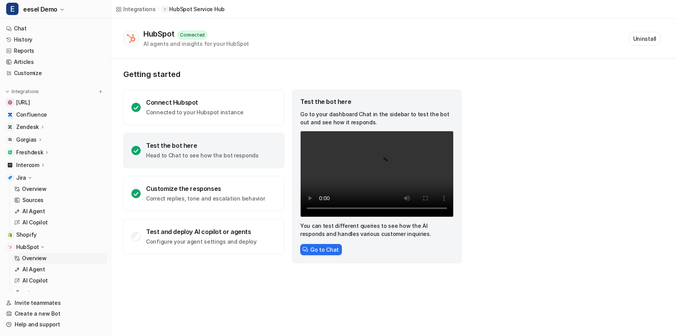  I want to click on a: Integrations, so click(136, 9).